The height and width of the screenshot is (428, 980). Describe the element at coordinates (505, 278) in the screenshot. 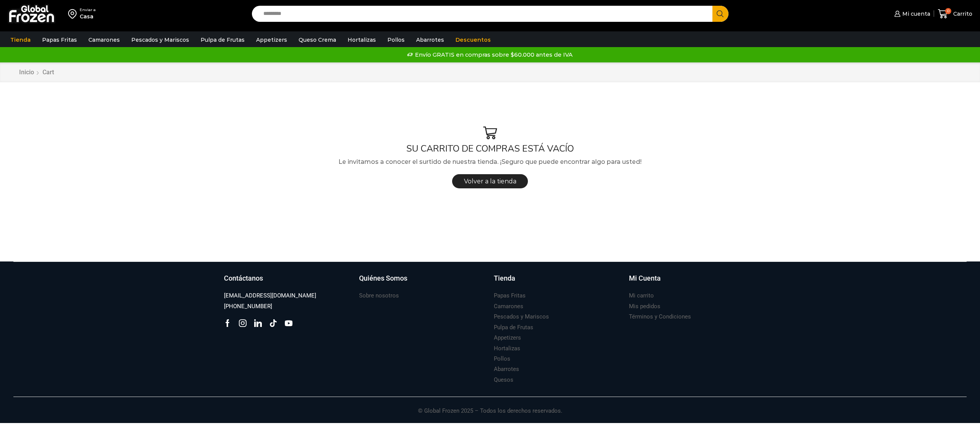

I see `h3: Tienda` at that location.